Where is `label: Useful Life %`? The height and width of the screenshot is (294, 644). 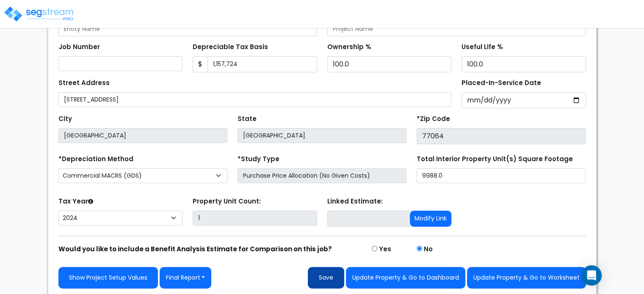 label: Useful Life % is located at coordinates (482, 47).